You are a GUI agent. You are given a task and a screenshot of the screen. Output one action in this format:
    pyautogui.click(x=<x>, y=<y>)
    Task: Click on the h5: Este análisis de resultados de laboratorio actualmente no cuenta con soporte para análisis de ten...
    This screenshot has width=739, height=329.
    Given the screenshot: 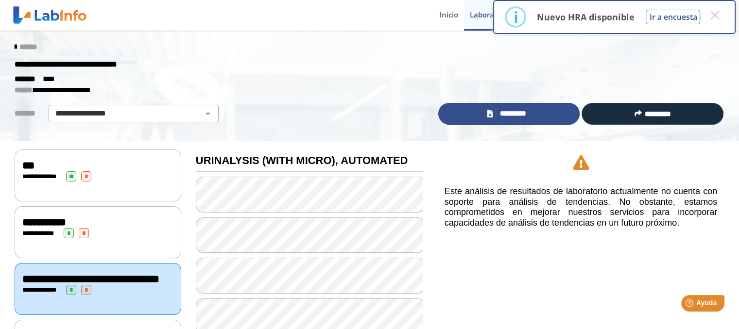 What is the action you would take?
    pyautogui.click(x=581, y=207)
    